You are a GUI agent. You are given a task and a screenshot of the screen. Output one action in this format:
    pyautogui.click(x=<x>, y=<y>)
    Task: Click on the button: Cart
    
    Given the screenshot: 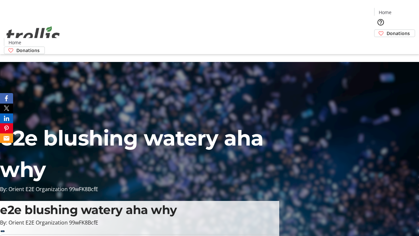 What is the action you would take?
    pyautogui.click(x=380, y=44)
    